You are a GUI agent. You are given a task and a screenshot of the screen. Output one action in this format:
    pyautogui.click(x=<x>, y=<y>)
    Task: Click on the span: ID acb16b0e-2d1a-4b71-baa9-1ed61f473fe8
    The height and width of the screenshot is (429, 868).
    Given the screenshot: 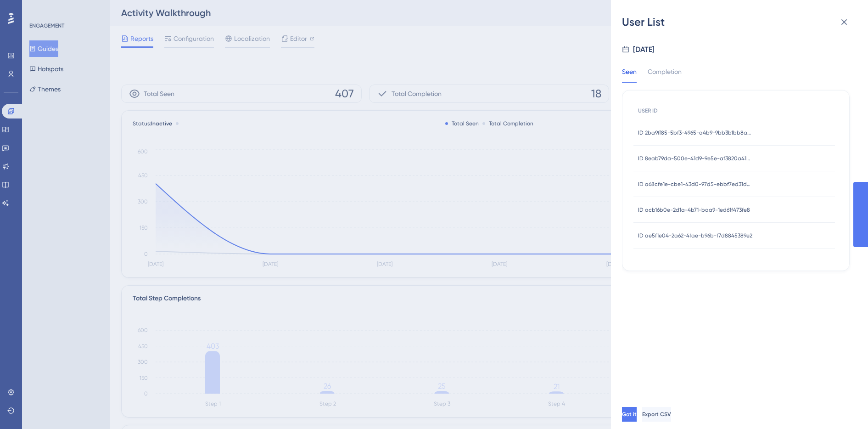 What is the action you would take?
    pyautogui.click(x=694, y=210)
    